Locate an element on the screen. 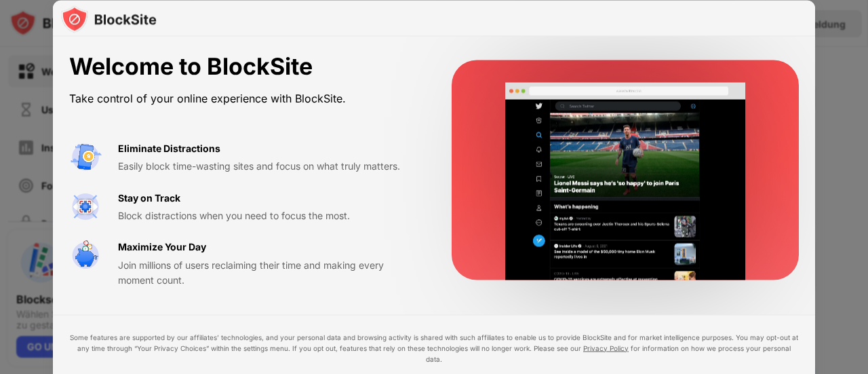 The height and width of the screenshot is (374, 868). div: Some features are supported by our affiliates’ technologies, and your personal data and browsing ... is located at coordinates (434, 347).